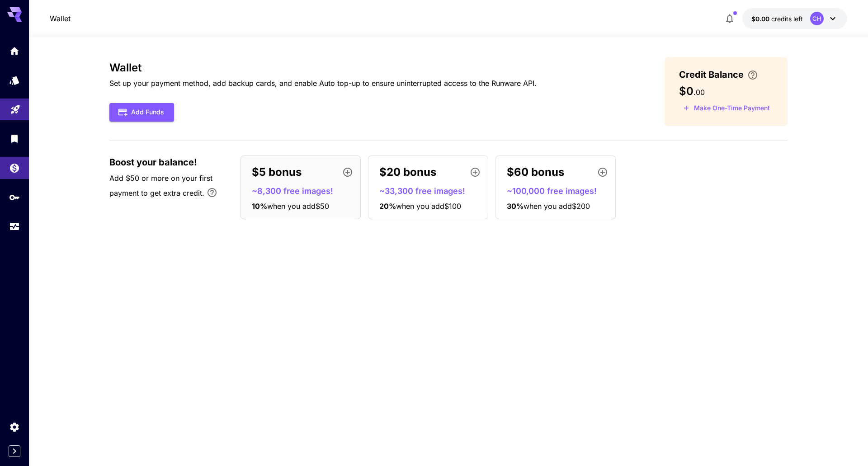  What do you see at coordinates (298, 206) in the screenshot?
I see `span: when you add $50` at bounding box center [298, 206].